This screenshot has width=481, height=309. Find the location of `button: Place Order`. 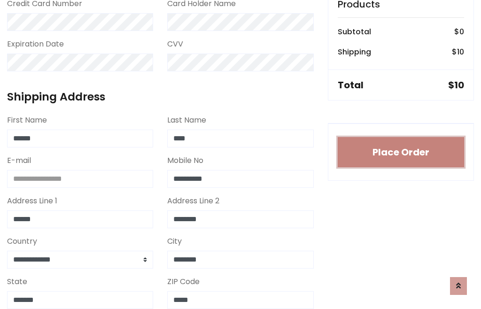

button: Place Order is located at coordinates (401, 152).